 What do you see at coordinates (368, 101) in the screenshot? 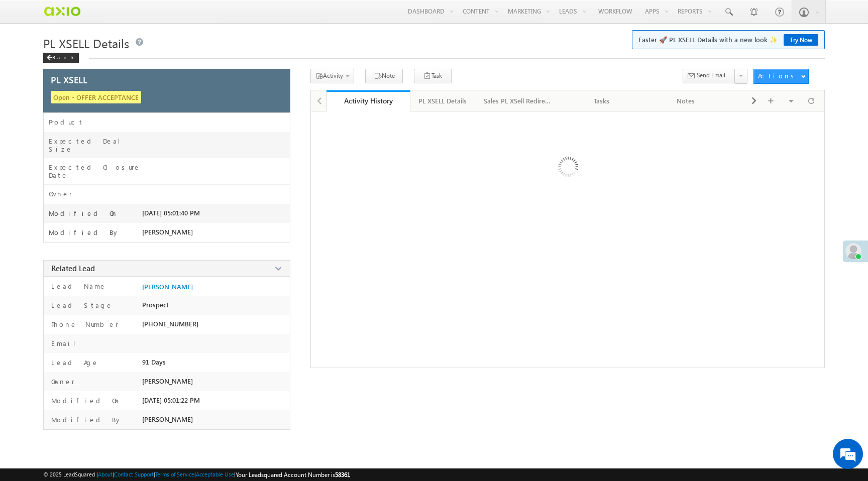
I see `a: Activity History` at bounding box center [368, 101].